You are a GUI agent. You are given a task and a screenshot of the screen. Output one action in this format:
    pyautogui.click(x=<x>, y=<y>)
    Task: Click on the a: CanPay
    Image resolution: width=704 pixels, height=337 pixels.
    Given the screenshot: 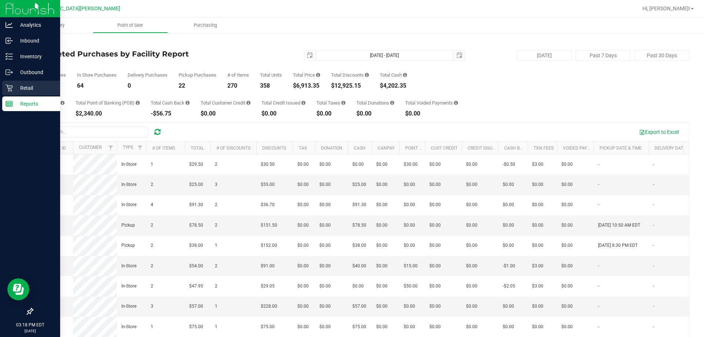 What is the action you would take?
    pyautogui.click(x=386, y=148)
    